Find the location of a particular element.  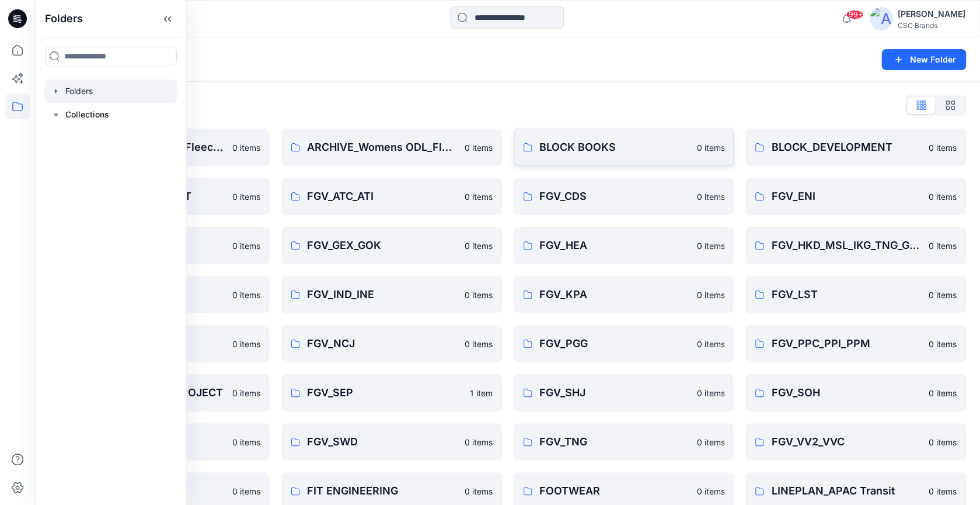

p: FGV_GEX_GOK is located at coordinates (382, 245).